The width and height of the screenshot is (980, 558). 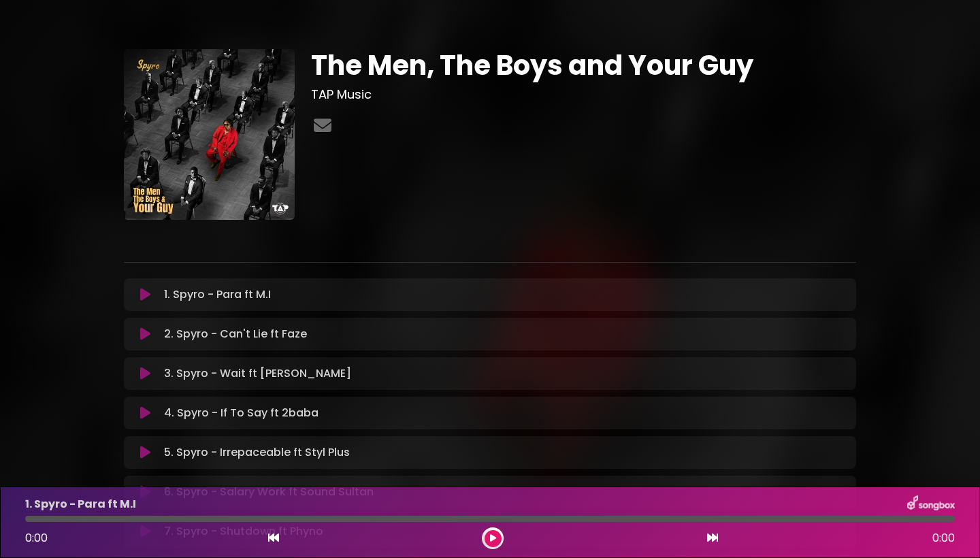 What do you see at coordinates (209, 134) in the screenshot?
I see `img: WWPTLCtRlu7pcVYKuWAV` at bounding box center [209, 134].